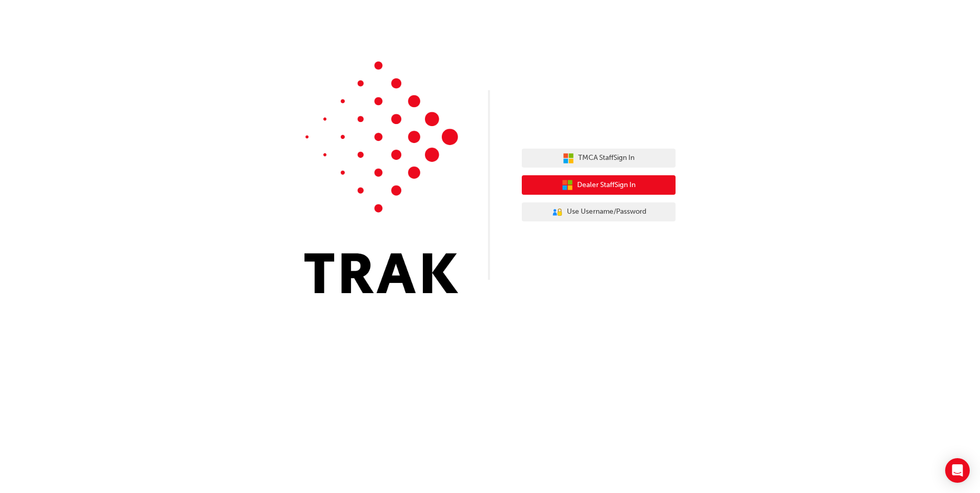 The image size is (980, 493). Describe the element at coordinates (606, 158) in the screenshot. I see `span: TMCA Staff Sign In` at that location.